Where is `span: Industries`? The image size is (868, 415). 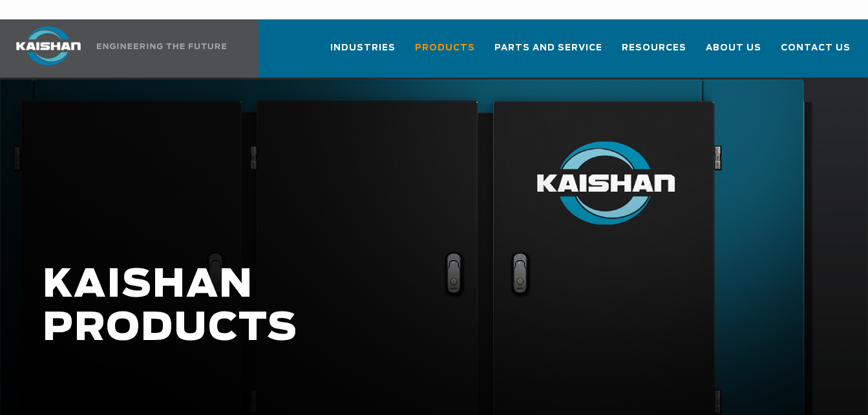
span: Industries is located at coordinates (363, 48).